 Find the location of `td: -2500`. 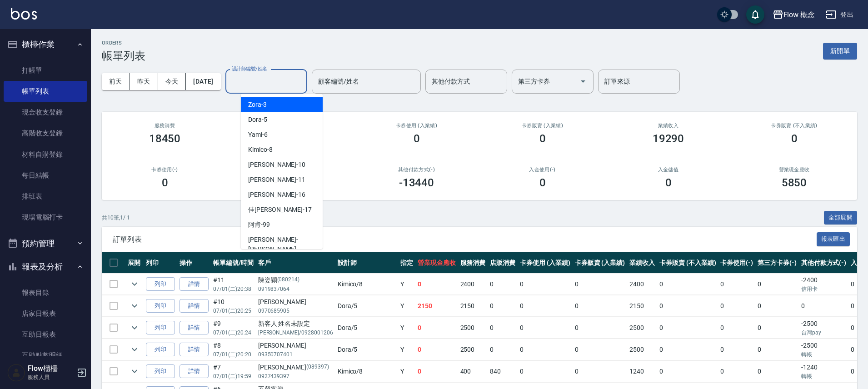

td: -2500 is located at coordinates (824, 328).